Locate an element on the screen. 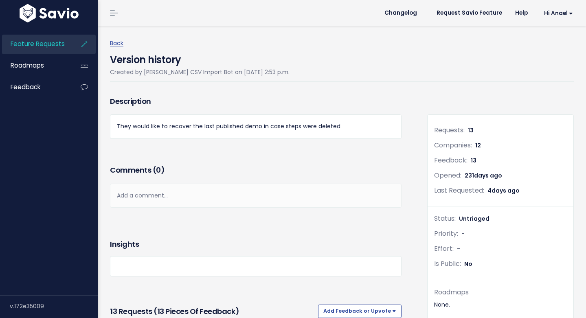  a: Feedback is located at coordinates (35, 87).